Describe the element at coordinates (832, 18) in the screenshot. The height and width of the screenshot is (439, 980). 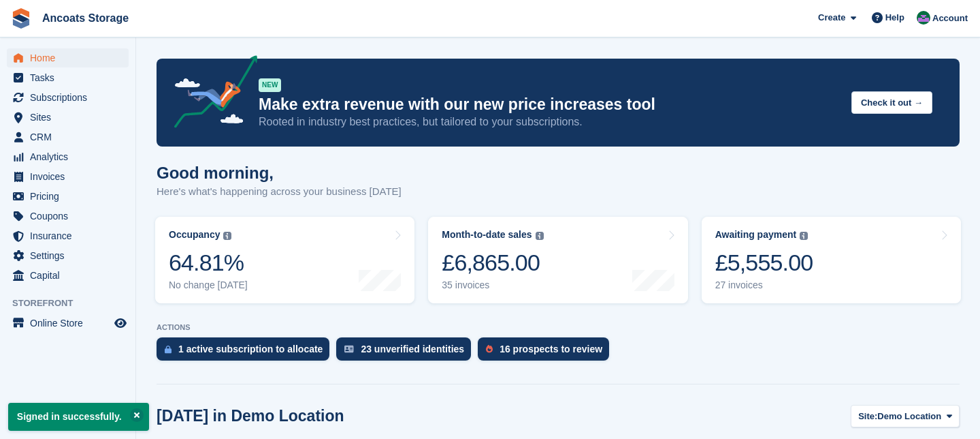
I see `span: Create` at that location.